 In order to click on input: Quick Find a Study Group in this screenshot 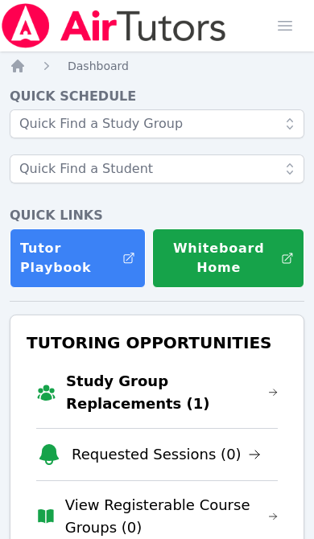, I will do `click(157, 124)`.